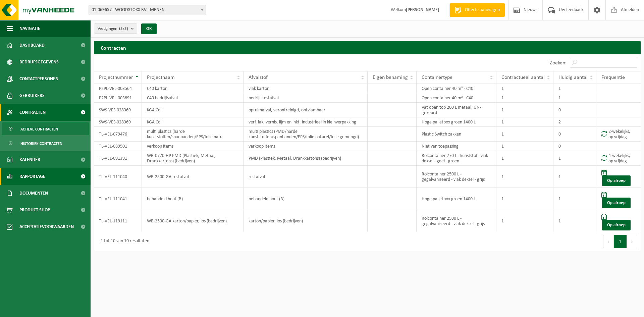  What do you see at coordinates (118, 147) in the screenshot?
I see `td: TL-VEL-089501` at bounding box center [118, 147].